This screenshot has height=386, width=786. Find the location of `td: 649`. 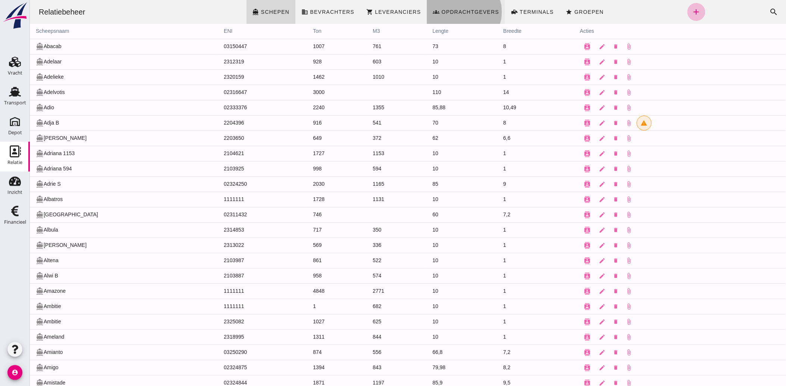

td: 649 is located at coordinates (307, 138).